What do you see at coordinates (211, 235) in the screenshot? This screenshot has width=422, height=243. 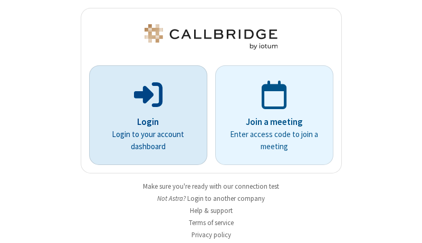 I see `a: Privacy policy` at bounding box center [211, 235].